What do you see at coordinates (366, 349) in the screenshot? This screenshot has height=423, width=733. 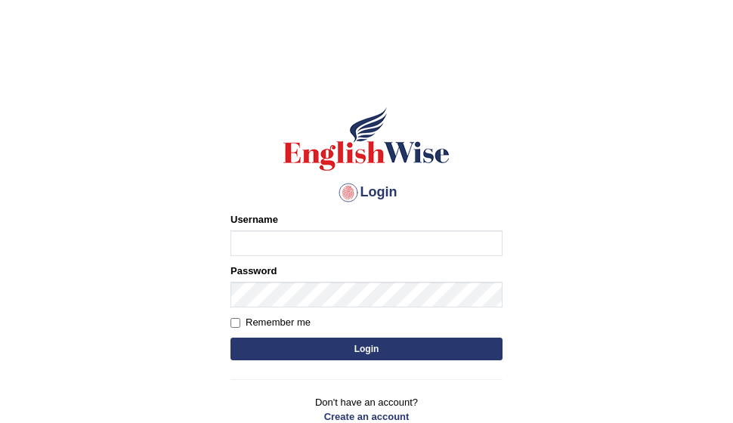 I see `button: Login` at bounding box center [366, 349].